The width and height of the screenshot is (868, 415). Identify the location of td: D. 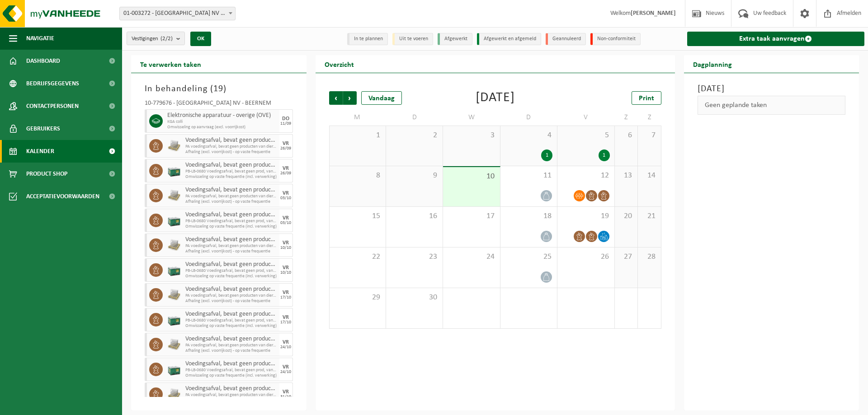
(415, 118).